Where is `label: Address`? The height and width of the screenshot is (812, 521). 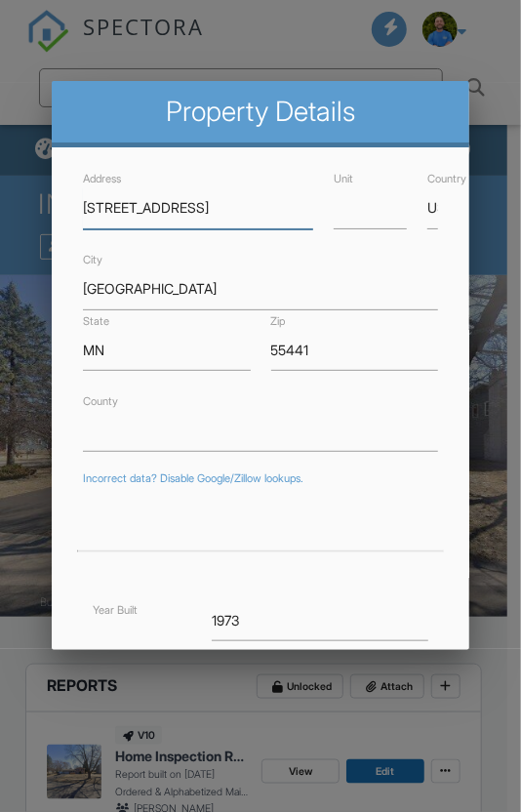 label: Address is located at coordinates (101, 179).